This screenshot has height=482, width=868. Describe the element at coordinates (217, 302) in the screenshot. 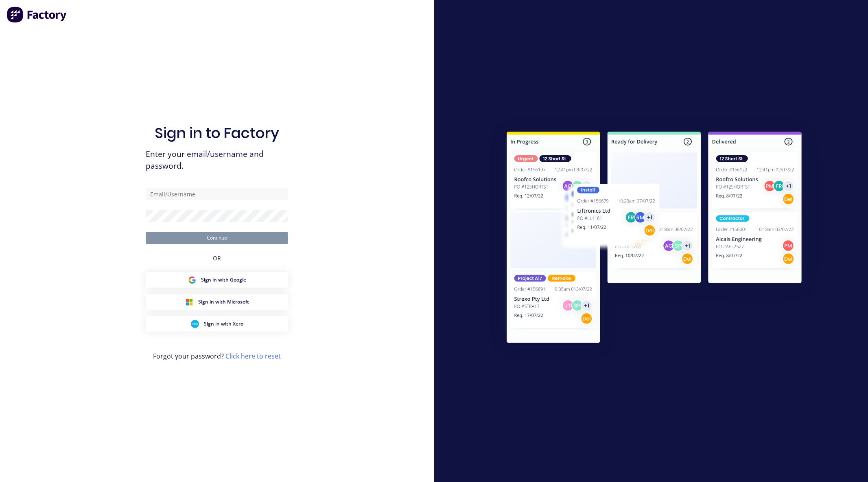

I see `button: Microsoft Sign inSign in with Microsoft` at that location.